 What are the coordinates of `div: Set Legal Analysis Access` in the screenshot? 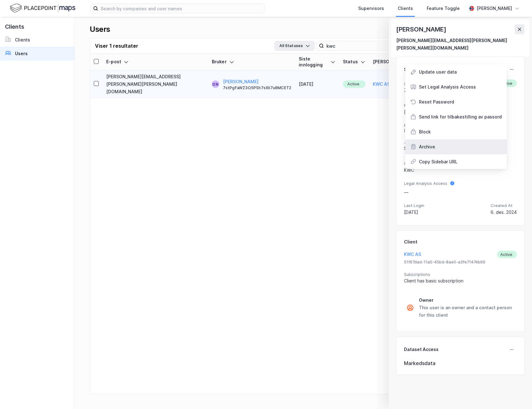 It's located at (447, 87).